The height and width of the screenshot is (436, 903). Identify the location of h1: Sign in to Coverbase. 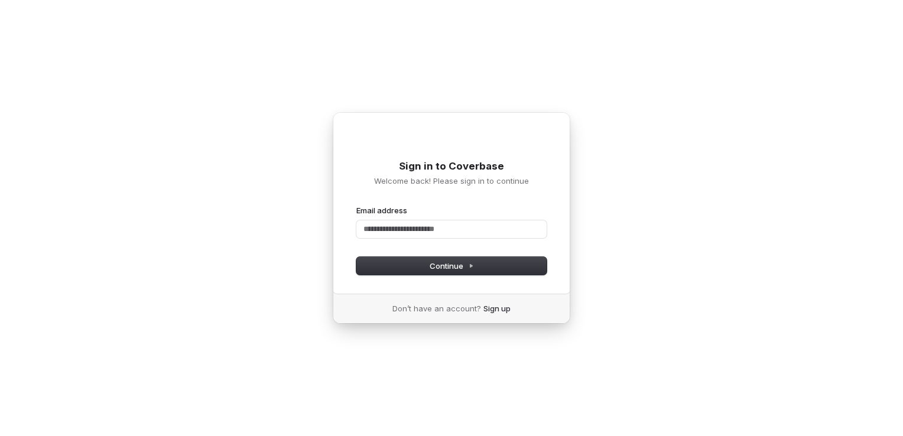
(451, 167).